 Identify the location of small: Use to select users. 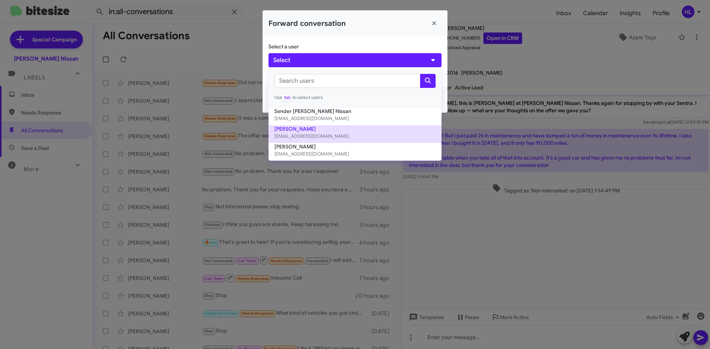
(355, 98).